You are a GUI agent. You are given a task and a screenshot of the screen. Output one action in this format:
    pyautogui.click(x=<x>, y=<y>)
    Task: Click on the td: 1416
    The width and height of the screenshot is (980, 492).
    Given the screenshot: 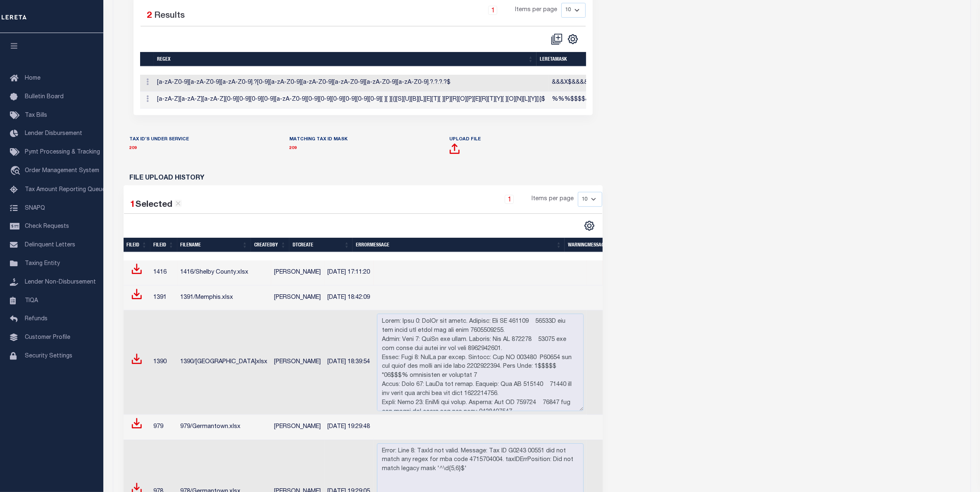 What is the action you would take?
    pyautogui.click(x=164, y=273)
    